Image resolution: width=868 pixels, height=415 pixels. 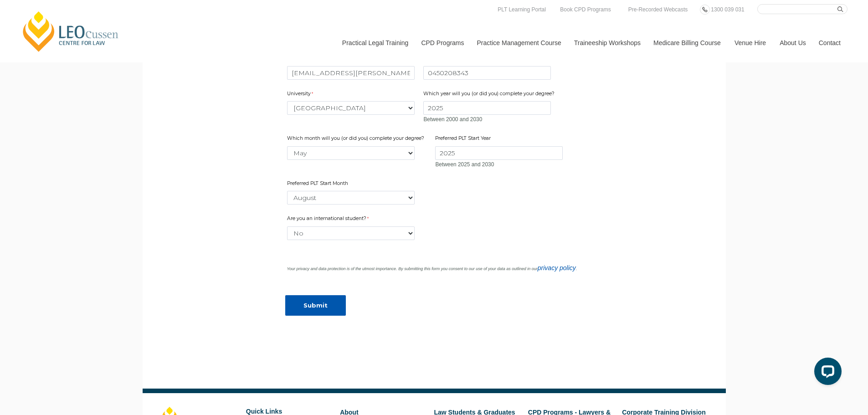 What do you see at coordinates (351, 233) in the screenshot?
I see `select: Are you an international student?` at bounding box center [351, 233].